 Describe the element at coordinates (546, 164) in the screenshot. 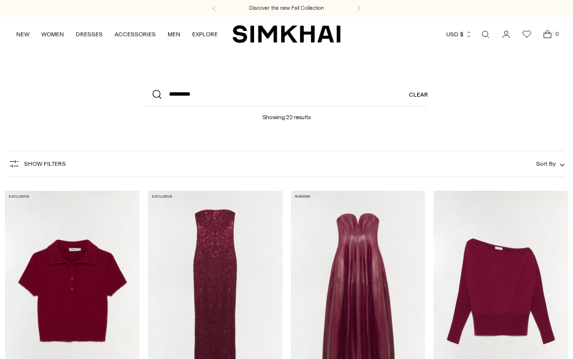

I see `span: Sort By` at that location.